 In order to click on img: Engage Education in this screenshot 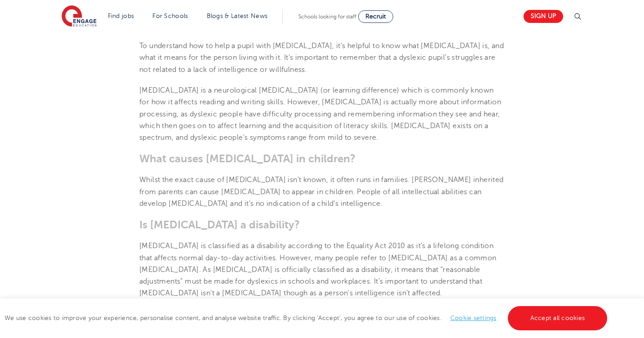, I will do `click(79, 17)`.